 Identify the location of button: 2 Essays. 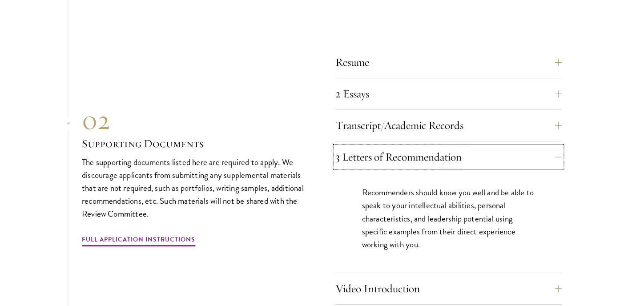
(449, 94).